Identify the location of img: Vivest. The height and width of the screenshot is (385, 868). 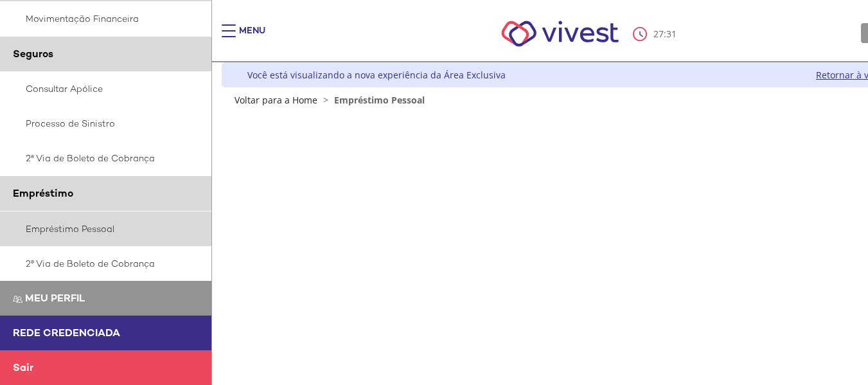
(560, 33).